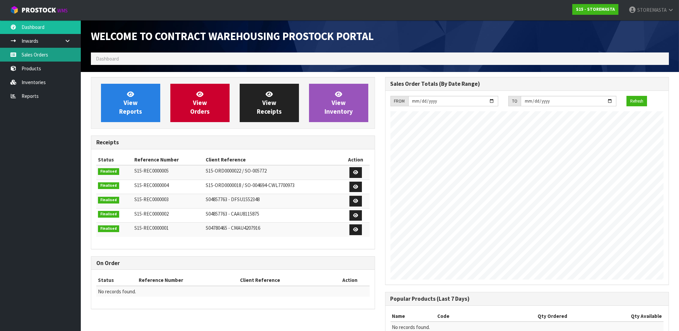 The image size is (679, 331). Describe the element at coordinates (107, 59) in the screenshot. I see `span: Dashboard` at that location.